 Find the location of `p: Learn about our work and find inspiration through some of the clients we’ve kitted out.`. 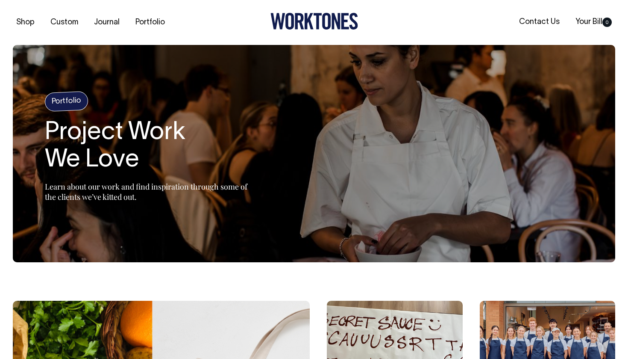

p: Learn about our work and find inspiration through some of the clients we’ve kitted out. is located at coordinates (152, 191).